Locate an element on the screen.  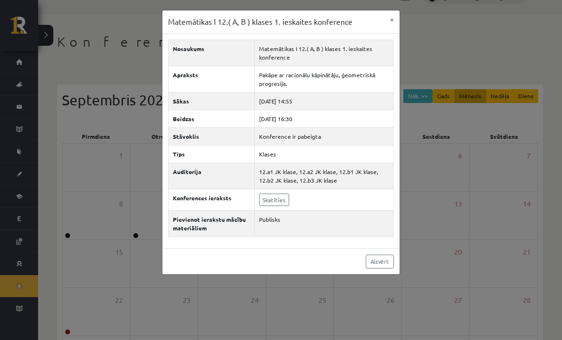
a: Skatīties is located at coordinates (274, 200).